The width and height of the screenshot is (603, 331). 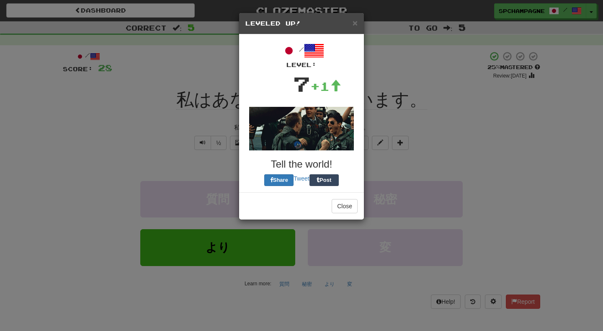 I want to click on h5: Leveled Up!, so click(x=302, y=23).